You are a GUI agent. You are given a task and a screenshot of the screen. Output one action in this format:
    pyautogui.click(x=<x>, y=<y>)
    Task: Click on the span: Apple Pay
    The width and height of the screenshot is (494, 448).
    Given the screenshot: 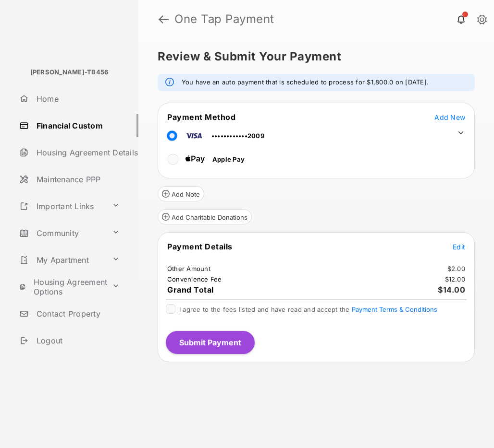 What is the action you would take?
    pyautogui.click(x=228, y=160)
    